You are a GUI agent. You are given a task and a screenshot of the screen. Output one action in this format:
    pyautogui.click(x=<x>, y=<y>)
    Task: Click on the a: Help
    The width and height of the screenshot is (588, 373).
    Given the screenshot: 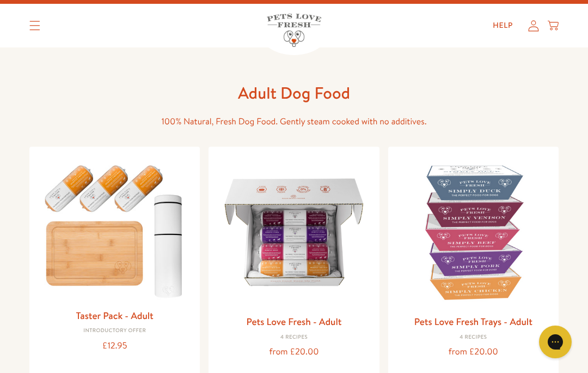 What is the action you would take?
    pyautogui.click(x=503, y=26)
    